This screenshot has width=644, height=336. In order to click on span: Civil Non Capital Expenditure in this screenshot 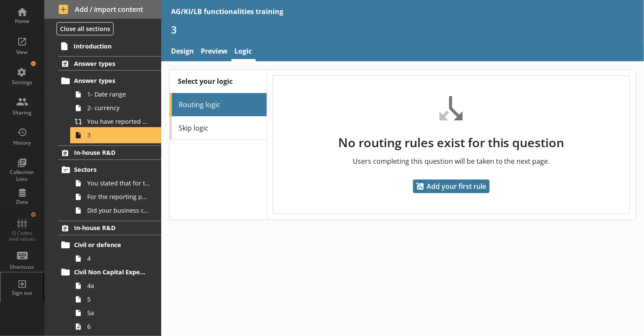, I will do `click(110, 271)`.